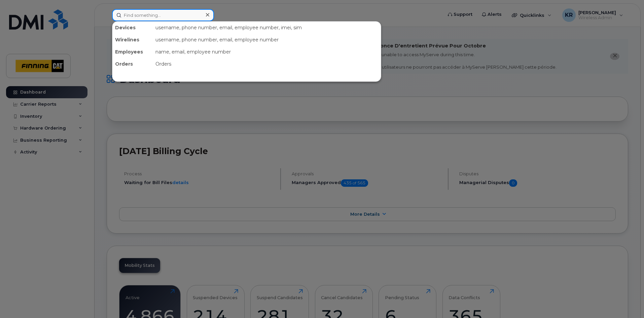 The image size is (644, 318). What do you see at coordinates (132, 27) in the screenshot?
I see `div: Devices` at bounding box center [132, 27].